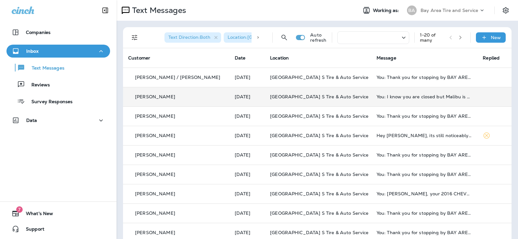  What do you see at coordinates (49, 102) in the screenshot?
I see `p: Survey Responses` at bounding box center [49, 102].